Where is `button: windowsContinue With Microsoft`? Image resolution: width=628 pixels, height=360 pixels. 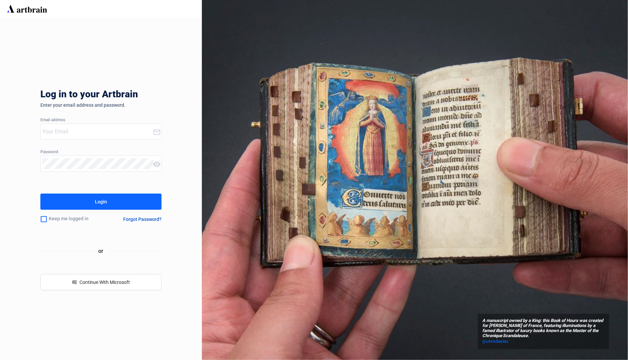 button: windowsContinue With Microsoft is located at coordinates (101, 282).